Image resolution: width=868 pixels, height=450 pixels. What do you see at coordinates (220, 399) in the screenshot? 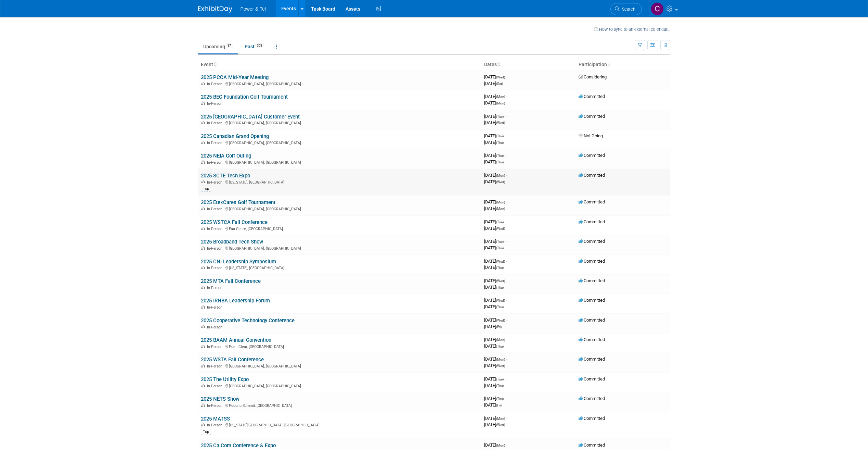
I see `a: 2025 NETS Show` at bounding box center [220, 399].